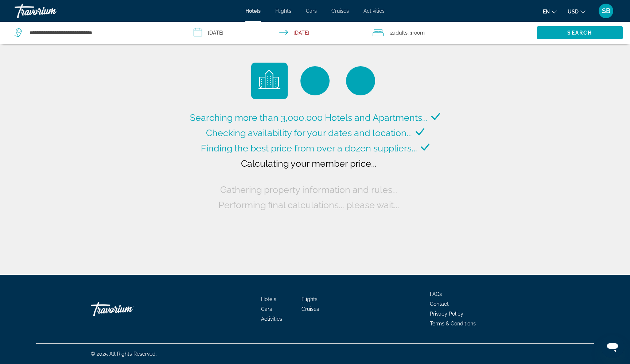 This screenshot has width=630, height=364. I want to click on span: Privacy Policy, so click(447, 314).